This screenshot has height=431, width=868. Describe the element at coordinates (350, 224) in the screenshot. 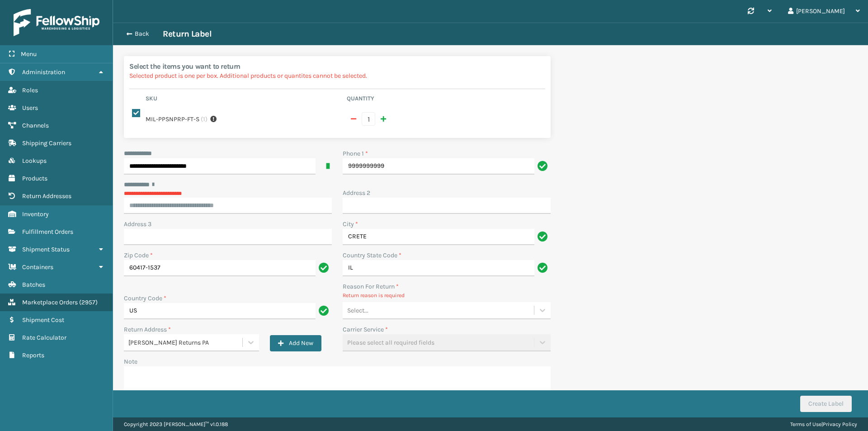

I see `label: City` at that location.